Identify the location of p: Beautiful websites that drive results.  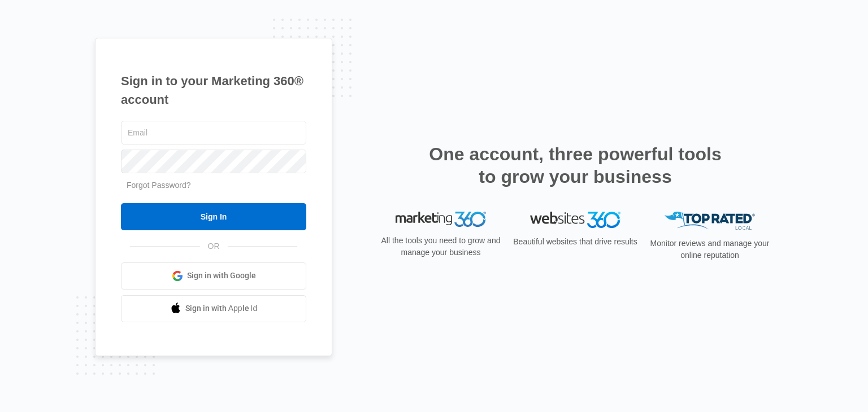
(575, 241).